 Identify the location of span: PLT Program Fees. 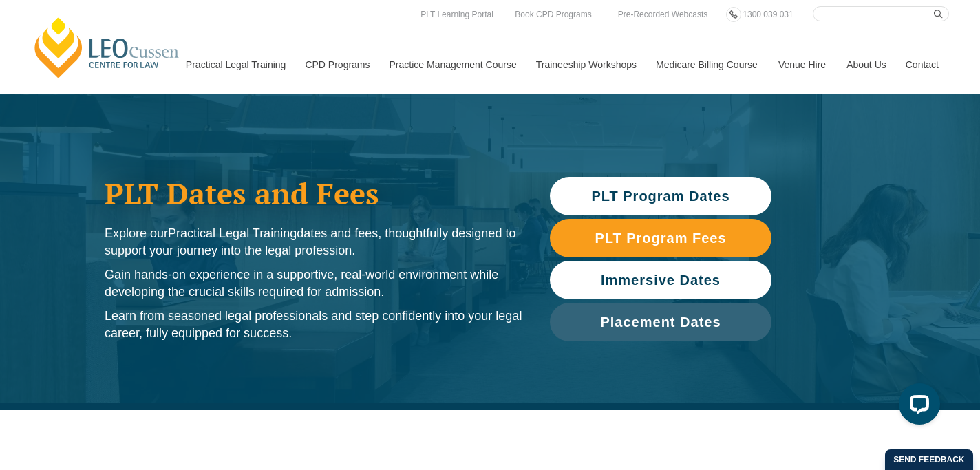
(660, 238).